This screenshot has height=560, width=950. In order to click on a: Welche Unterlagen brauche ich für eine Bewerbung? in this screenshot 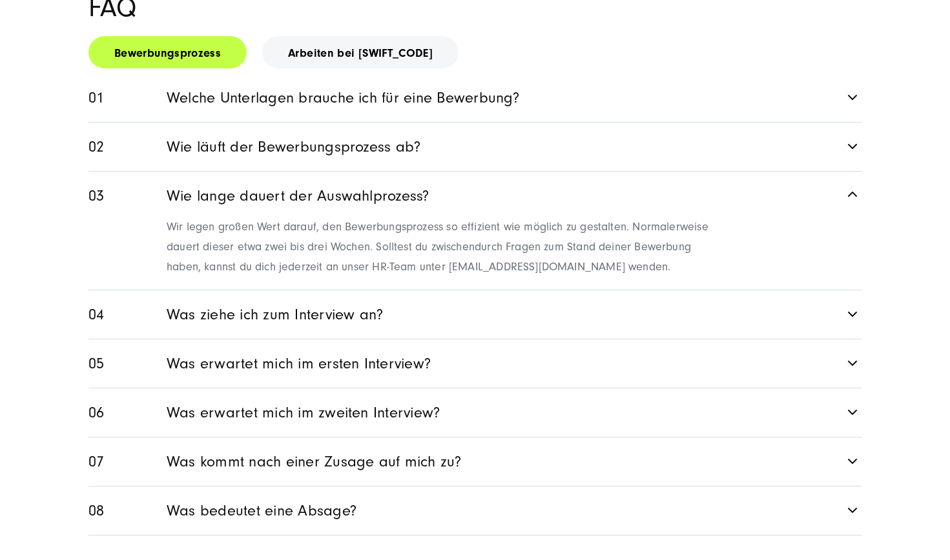, I will do `click(474, 98)`.